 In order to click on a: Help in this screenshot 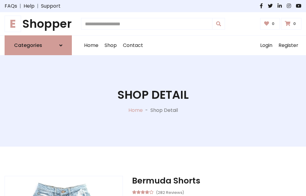, I will do `click(29, 6)`.